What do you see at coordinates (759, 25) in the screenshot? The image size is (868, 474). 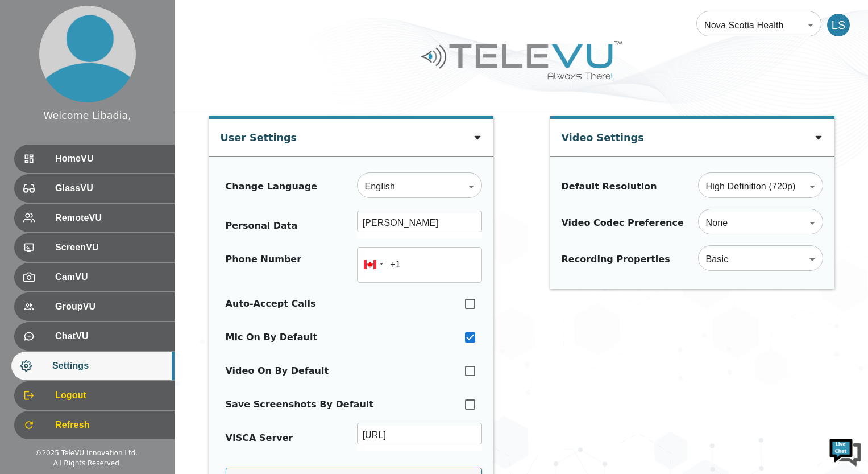 I see `div: Nova Scotia Health` at bounding box center [759, 25].